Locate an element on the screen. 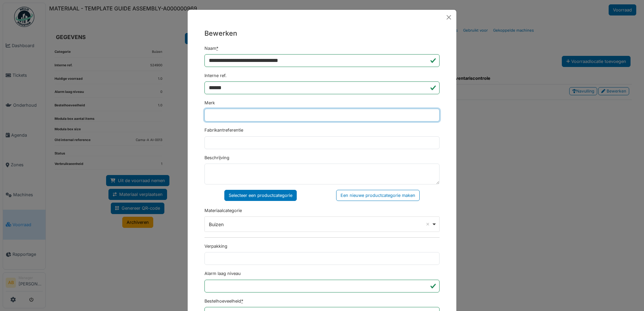 This screenshot has height=311, width=644. h5: Bewerken is located at coordinates (322, 33).